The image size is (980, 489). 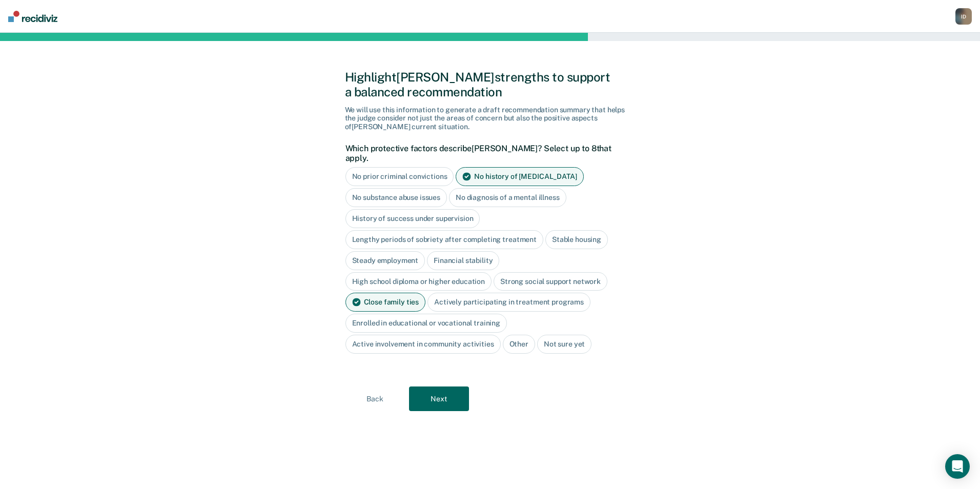 I want to click on div: Open Intercom Messenger, so click(x=957, y=466).